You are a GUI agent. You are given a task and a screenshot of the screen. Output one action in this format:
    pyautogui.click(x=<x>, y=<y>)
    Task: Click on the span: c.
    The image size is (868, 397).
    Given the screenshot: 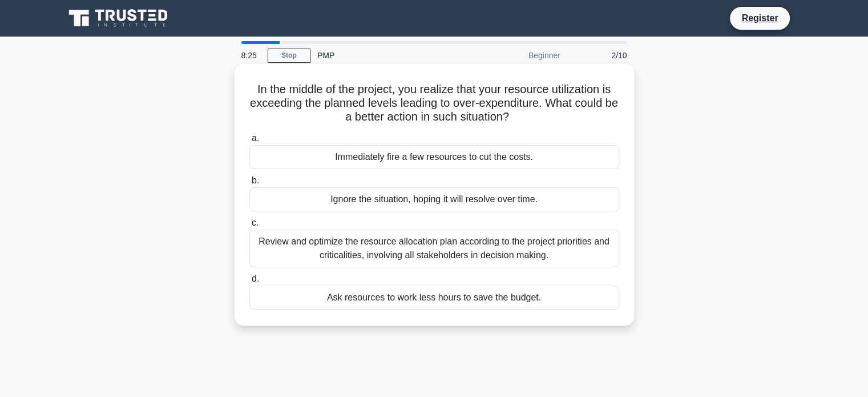 What is the action you would take?
    pyautogui.click(x=255, y=222)
    